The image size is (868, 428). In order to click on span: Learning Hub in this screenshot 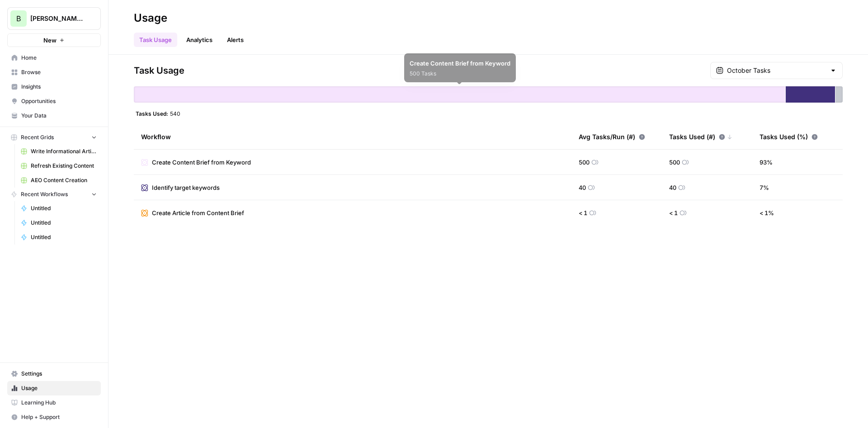, I will do `click(59, 403)`.